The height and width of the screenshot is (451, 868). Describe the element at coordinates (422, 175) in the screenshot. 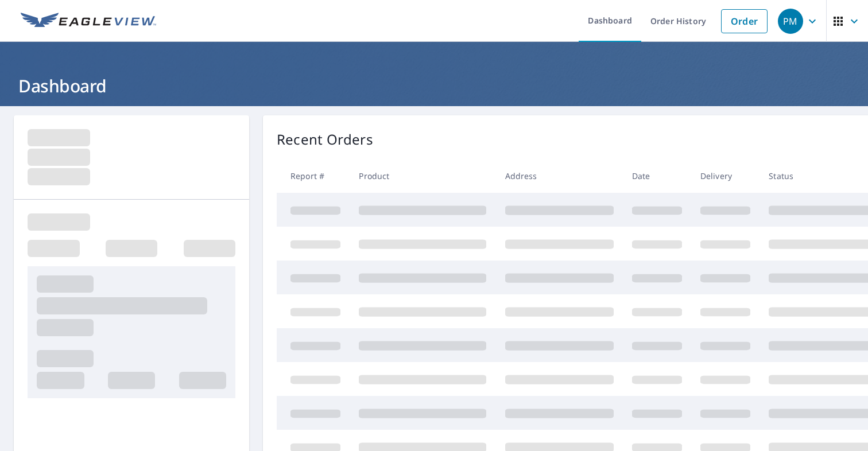

I see `th: Product` at that location.